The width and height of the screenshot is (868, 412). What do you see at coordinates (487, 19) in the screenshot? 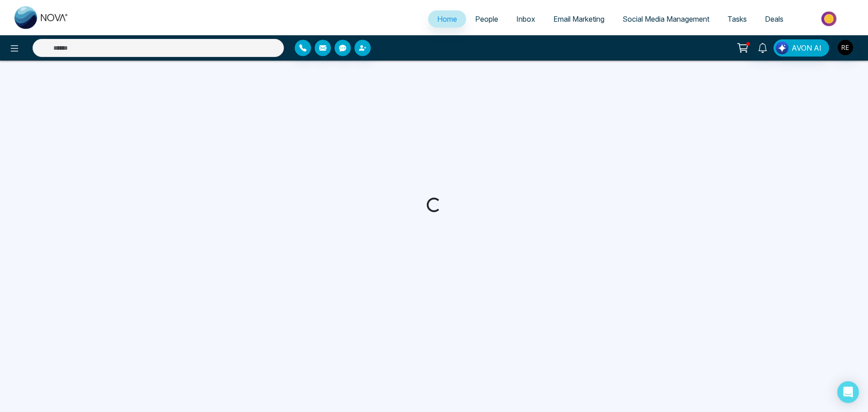
I see `span: People` at bounding box center [487, 19].